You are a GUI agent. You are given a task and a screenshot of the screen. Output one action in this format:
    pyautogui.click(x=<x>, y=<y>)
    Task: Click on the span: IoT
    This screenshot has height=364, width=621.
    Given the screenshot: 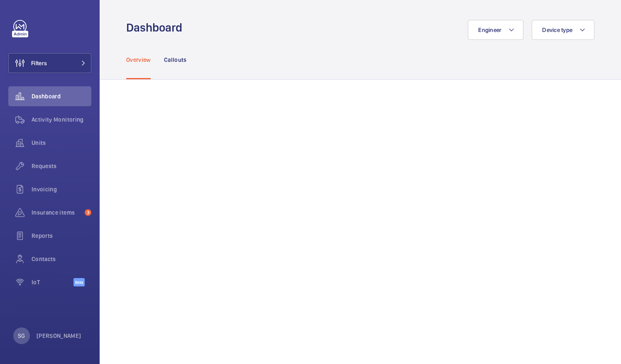 What is the action you would take?
    pyautogui.click(x=52, y=282)
    